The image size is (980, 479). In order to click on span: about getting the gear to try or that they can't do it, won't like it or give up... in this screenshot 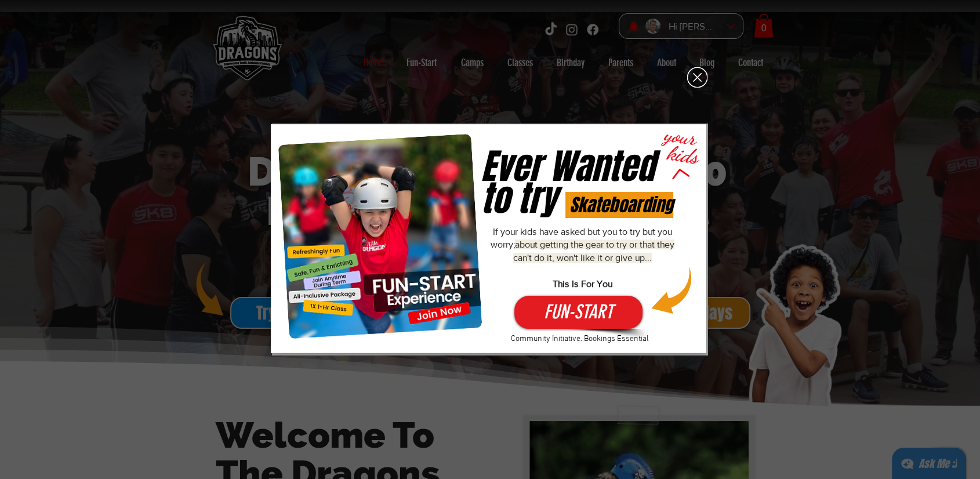, I will do `click(594, 250)`.